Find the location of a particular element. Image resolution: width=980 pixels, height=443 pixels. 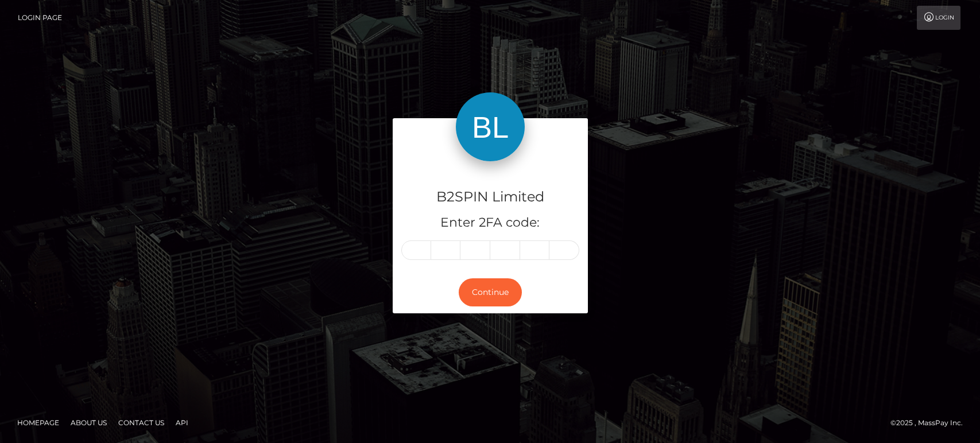

h5: Enter 2FA code: is located at coordinates (490, 223).